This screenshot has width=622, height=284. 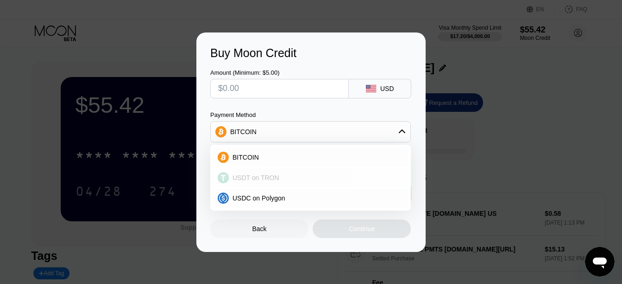 I want to click on input: $0.00, so click(x=279, y=88).